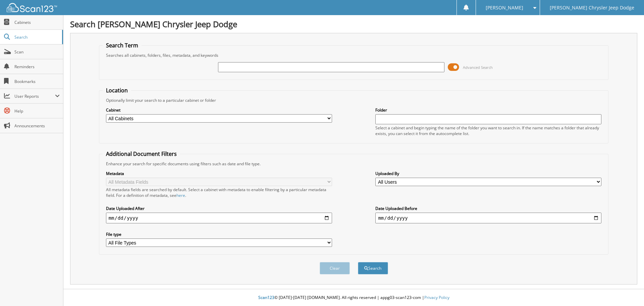 The width and height of the screenshot is (644, 306). Describe the element at coordinates (219, 218) in the screenshot. I see `input: start` at that location.